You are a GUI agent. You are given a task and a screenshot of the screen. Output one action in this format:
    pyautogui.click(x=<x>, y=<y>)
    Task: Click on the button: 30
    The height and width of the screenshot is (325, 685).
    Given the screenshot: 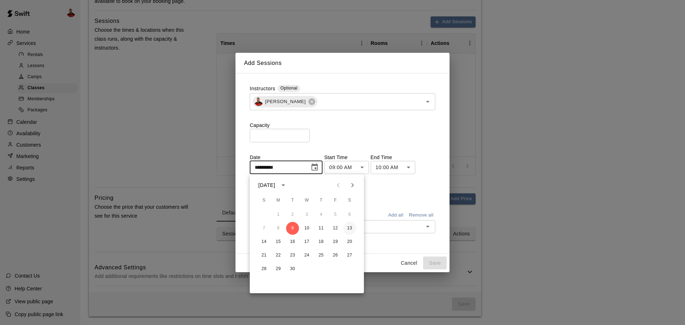 What is the action you would take?
    pyautogui.click(x=293, y=269)
    